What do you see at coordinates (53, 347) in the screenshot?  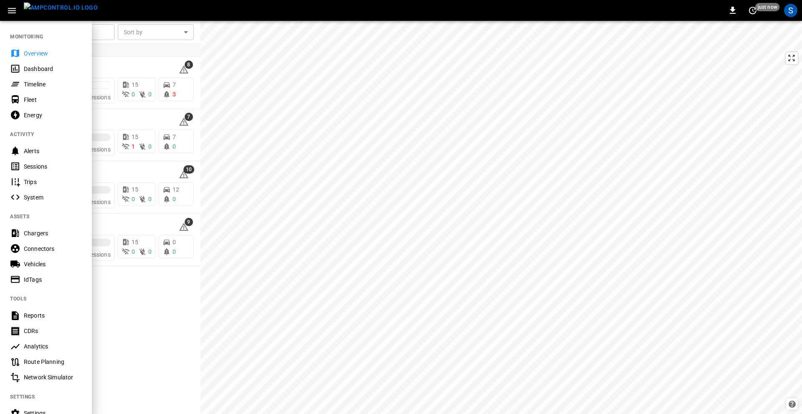 I see `div: Analytics` at bounding box center [53, 347].